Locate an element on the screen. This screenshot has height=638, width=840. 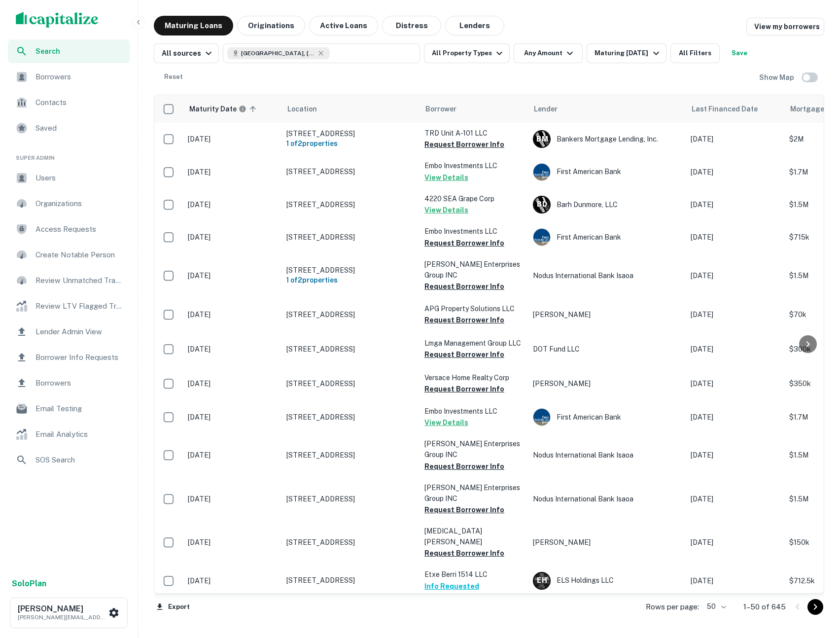
div: Search is located at coordinates (69, 52).